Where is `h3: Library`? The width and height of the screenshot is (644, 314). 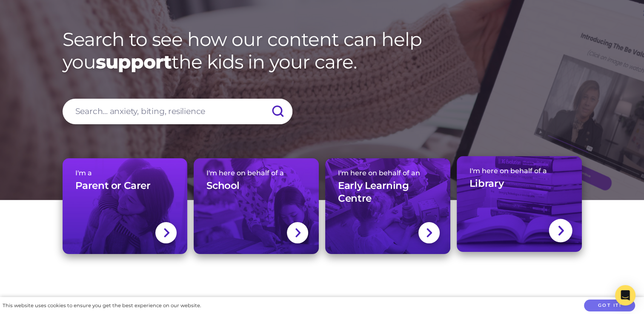
h3: Library is located at coordinates (487, 184).